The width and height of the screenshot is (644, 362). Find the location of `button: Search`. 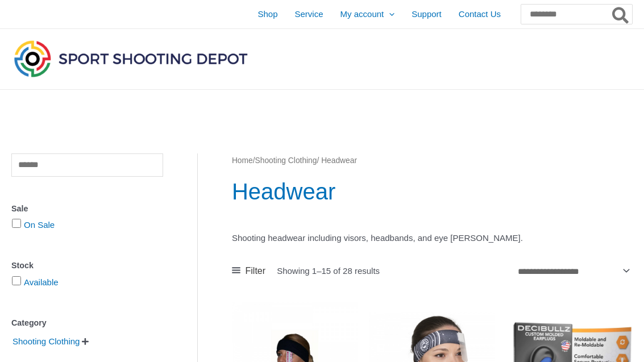

button: Search is located at coordinates (621, 14).